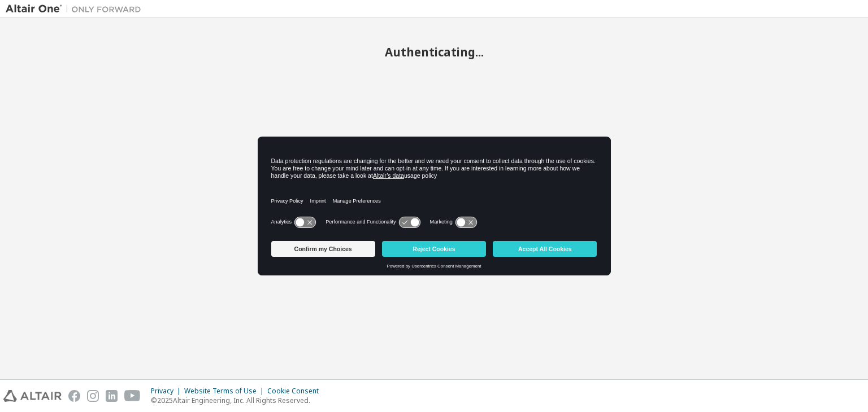 The image size is (868, 412). Describe the element at coordinates (167, 391) in the screenshot. I see `div: Privacy` at that location.